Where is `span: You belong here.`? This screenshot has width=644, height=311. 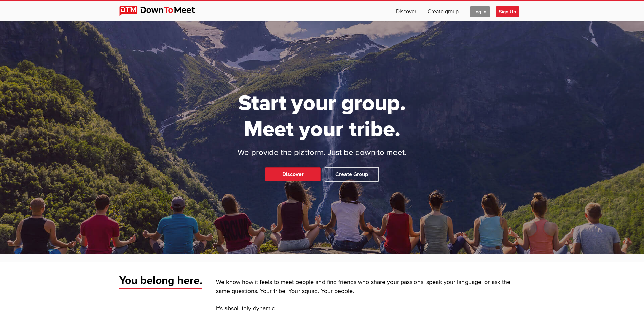
span: You belong here. is located at coordinates (161, 281).